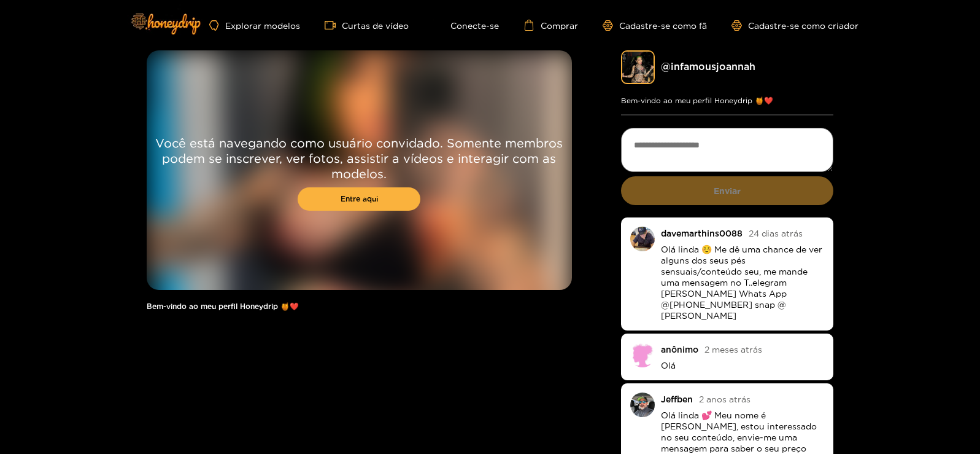 The image size is (980, 454). I want to click on font: Explorar modelos, so click(263, 25).